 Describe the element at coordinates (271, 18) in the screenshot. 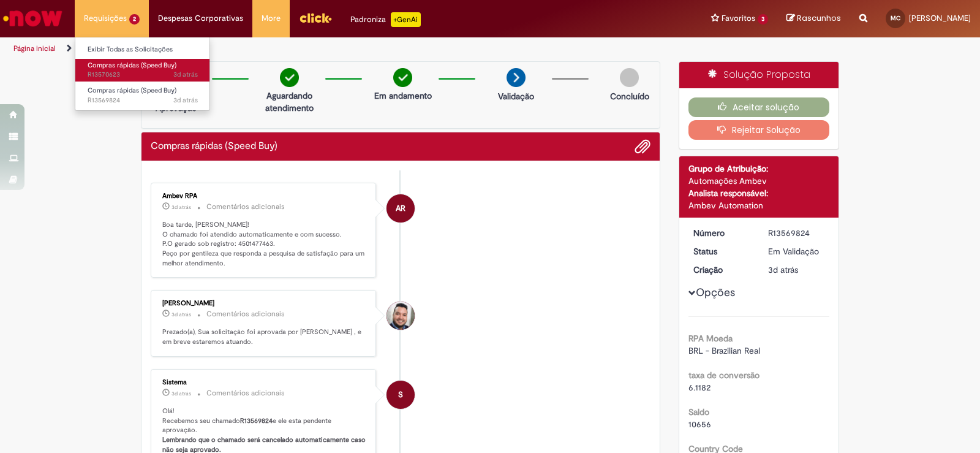

I see `span: More` at that location.